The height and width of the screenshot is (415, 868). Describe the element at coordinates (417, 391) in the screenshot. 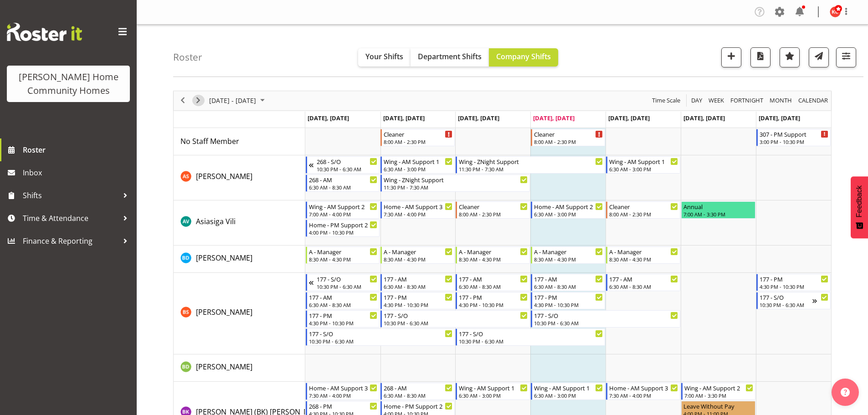

I see `div: Brijesh (BK) Kachhadiya"s event - 268 - AM Begin From Tuesday, September 9, 2025 at 6:30:00 AM GM...` at that location.